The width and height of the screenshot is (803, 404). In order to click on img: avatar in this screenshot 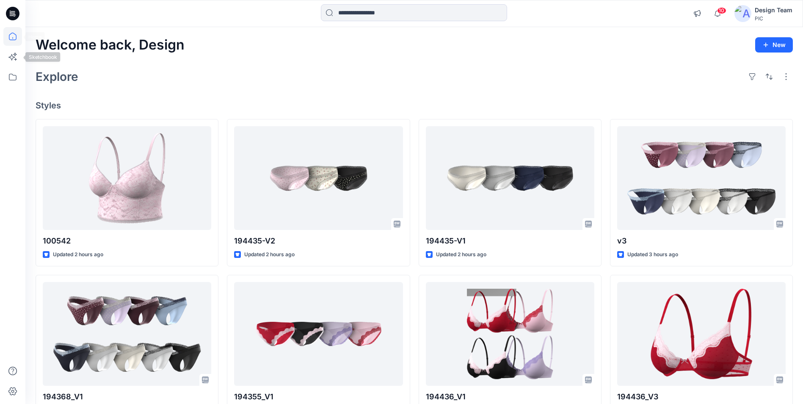, I will do `click(743, 14)`.